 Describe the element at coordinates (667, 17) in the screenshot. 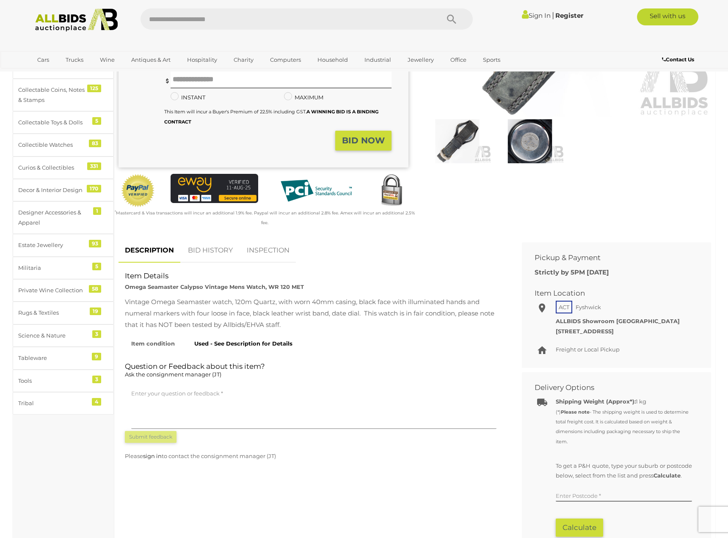

I see `a: Sell with us` at that location.